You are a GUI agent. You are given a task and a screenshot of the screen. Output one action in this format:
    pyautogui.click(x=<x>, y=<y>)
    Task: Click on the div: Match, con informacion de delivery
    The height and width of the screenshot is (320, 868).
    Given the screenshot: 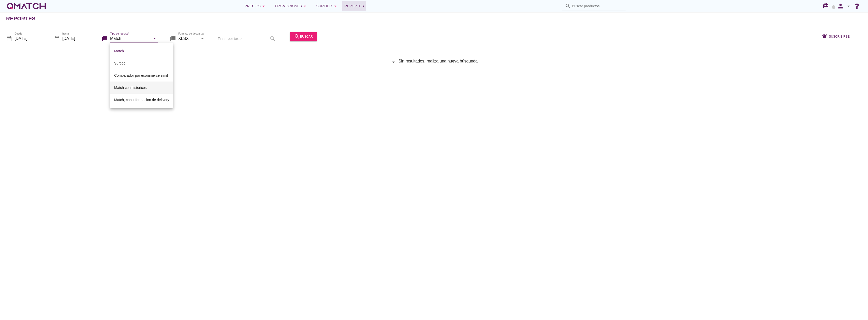 What is the action you would take?
    pyautogui.click(x=142, y=99)
    